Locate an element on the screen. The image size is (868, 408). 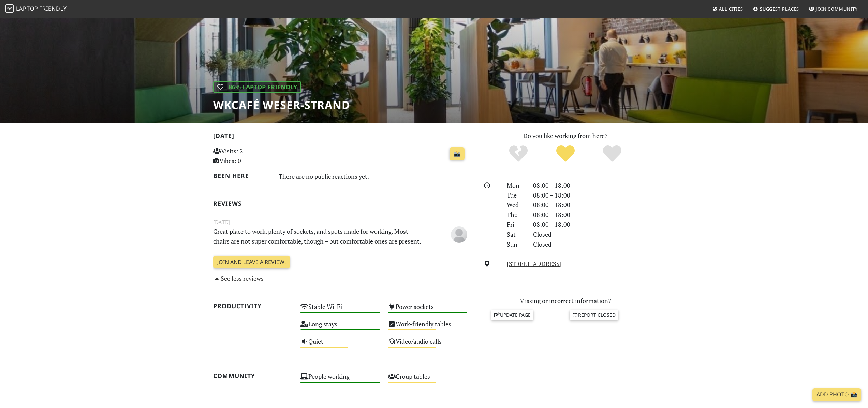
div: Yes is located at coordinates (565, 153).